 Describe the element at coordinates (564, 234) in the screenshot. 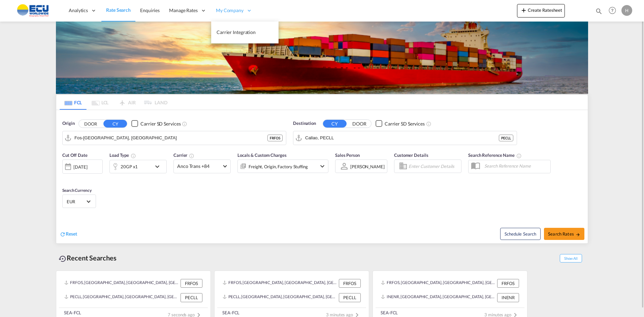

I see `span: Search Rates` at that location.